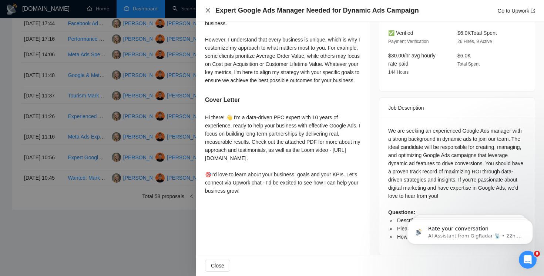 This screenshot has width=544, height=276. Describe the element at coordinates (401, 212) in the screenshot. I see `strong: Questions:` at that location.